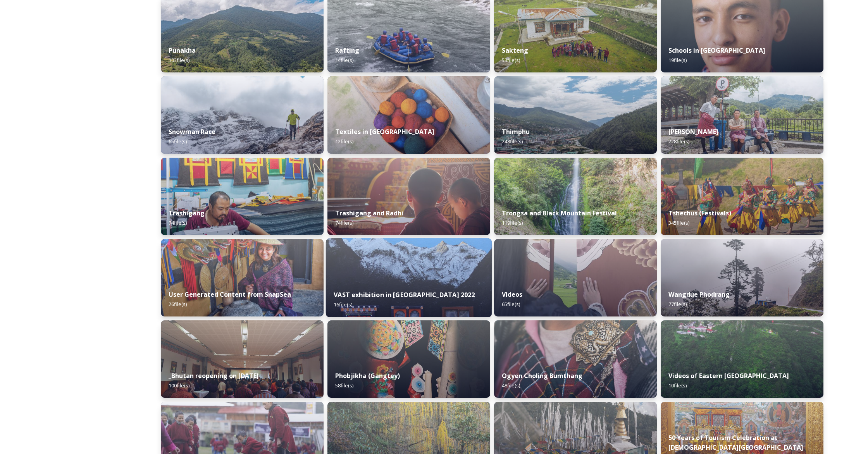 This screenshot has width=868, height=454. What do you see at coordinates (409, 278) in the screenshot?
I see `img: VAST%2520Bhutan%2520art%2520exhibition%2520in%2520Brussels3.jpg` at bounding box center [409, 278].